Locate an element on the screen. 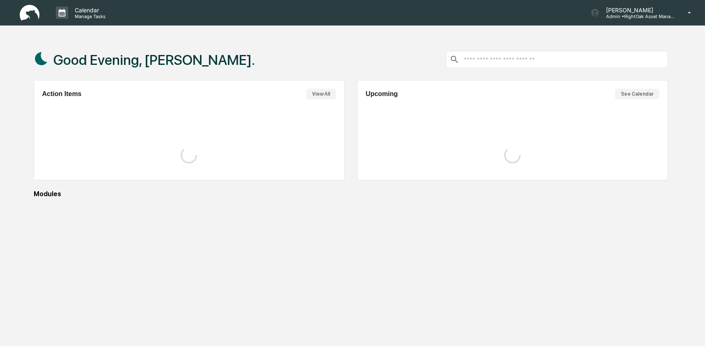  button: See Calendar is located at coordinates (637, 94).